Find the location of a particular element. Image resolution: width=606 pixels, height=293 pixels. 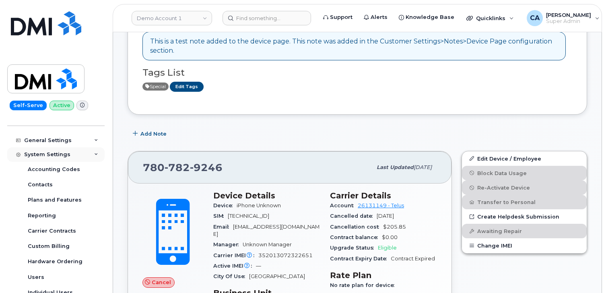

a: Support is located at coordinates (338, 17).